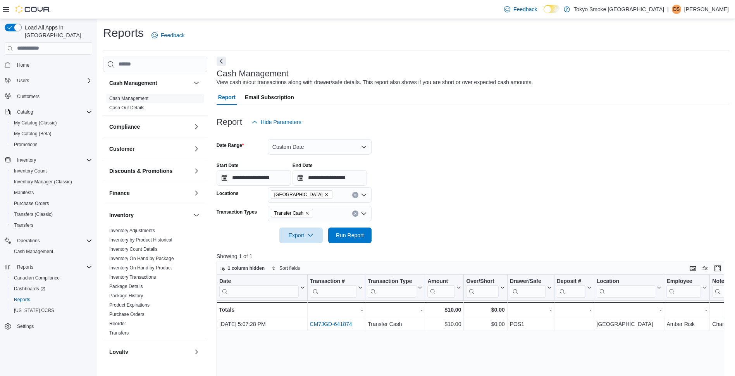 This screenshot has height=376, width=735. Describe the element at coordinates (196, 149) in the screenshot. I see `button: Customer` at that location.